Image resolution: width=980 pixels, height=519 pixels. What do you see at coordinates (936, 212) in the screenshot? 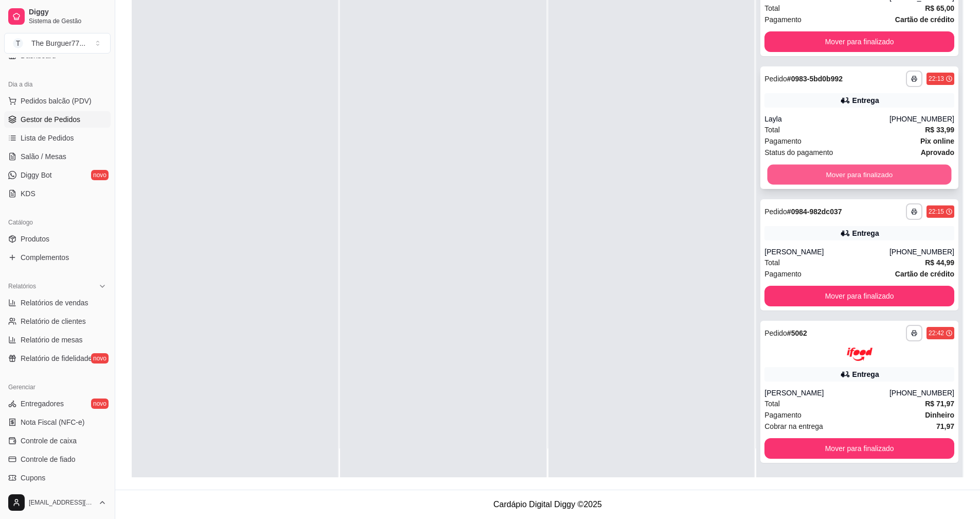
I see `div: 22:15` at bounding box center [936, 212].